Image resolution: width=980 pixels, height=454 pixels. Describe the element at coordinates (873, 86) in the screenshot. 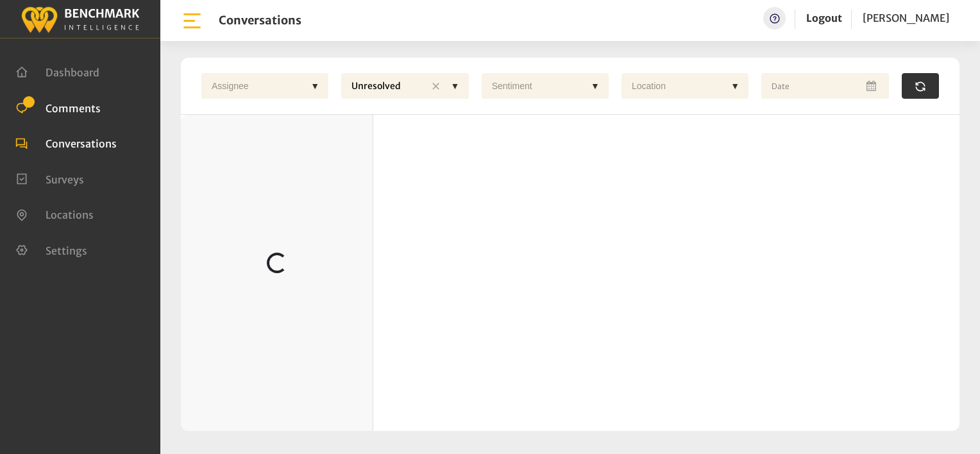

I see `button: Open Calendar` at that location.